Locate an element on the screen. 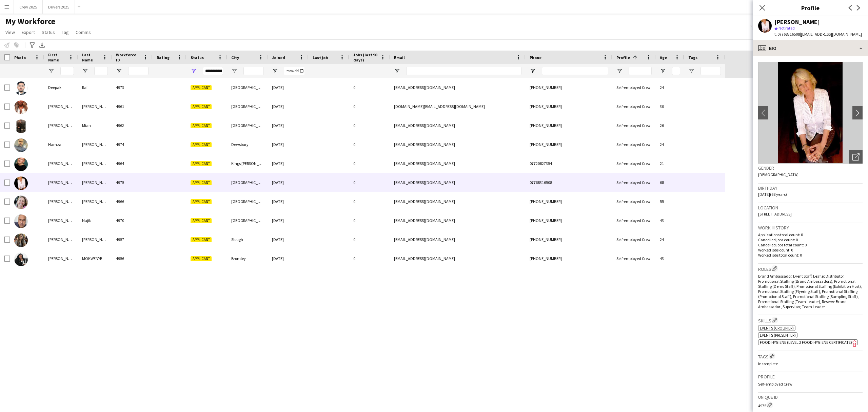  h3: Location is located at coordinates (810, 207).